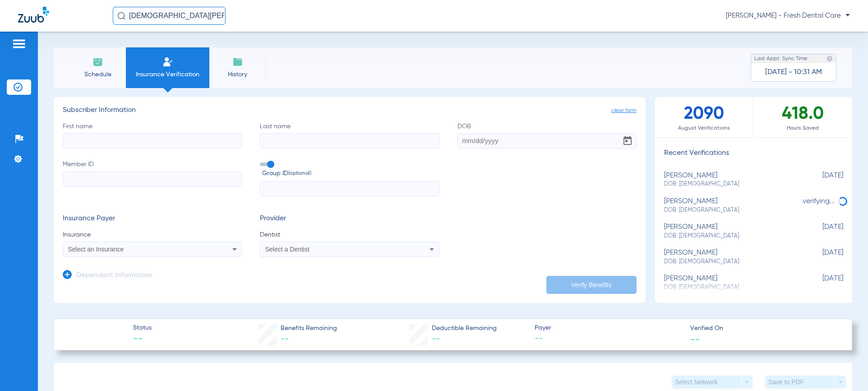 The height and width of the screenshot is (391, 868). What do you see at coordinates (96, 249) in the screenshot?
I see `span: Select an Insurance` at bounding box center [96, 249].